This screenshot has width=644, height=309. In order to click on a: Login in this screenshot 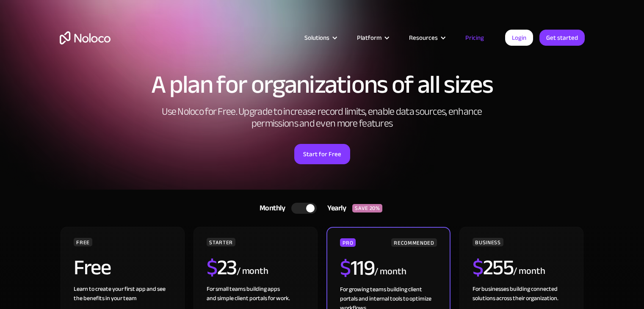, I will do `click(519, 37)`.